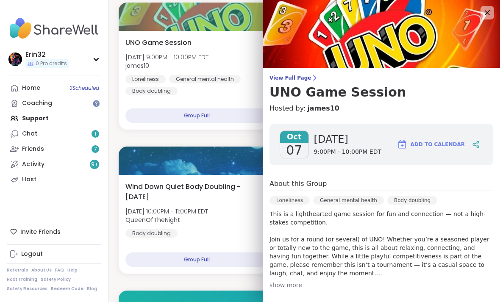 The image size is (500, 302). Describe the element at coordinates (54, 254) in the screenshot. I see `a: Logout` at that location.